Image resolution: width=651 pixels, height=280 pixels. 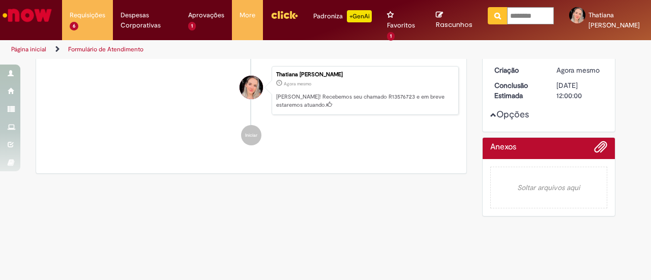 What do you see at coordinates (88, 15) in the screenshot?
I see `span: Requisições` at bounding box center [88, 15].